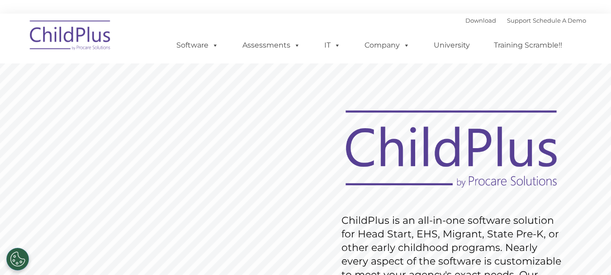 The height and width of the screenshot is (275, 611). What do you see at coordinates (71, 37) in the screenshot?
I see `img: ChildPlus by Procare Solutions` at bounding box center [71, 37].